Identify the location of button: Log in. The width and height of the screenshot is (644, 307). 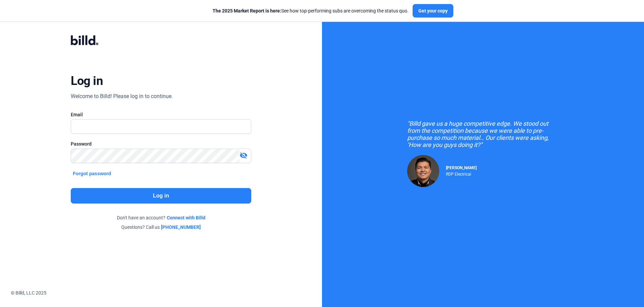
(160, 196).